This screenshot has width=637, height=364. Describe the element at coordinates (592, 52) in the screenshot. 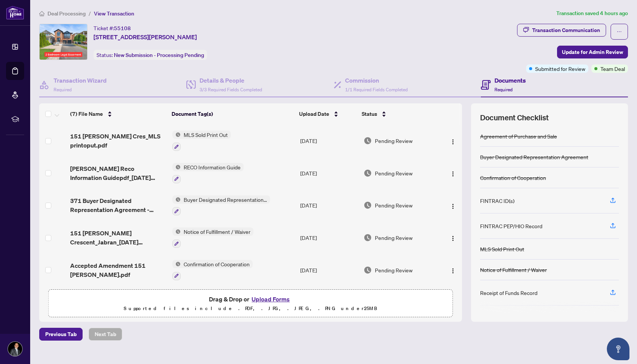

I see `button: Update for Admin Review` at that location.